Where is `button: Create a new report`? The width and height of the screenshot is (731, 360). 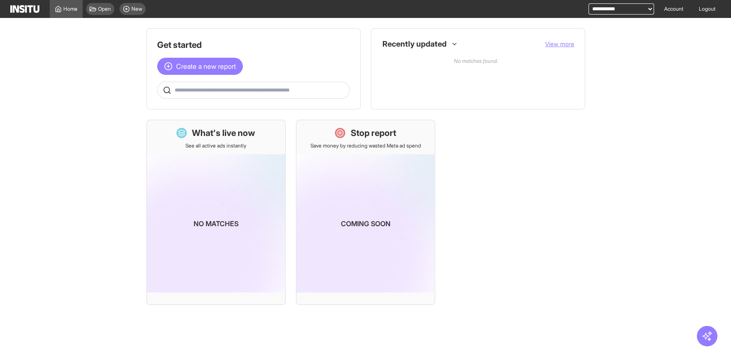
button: Create a new report is located at coordinates (200, 66).